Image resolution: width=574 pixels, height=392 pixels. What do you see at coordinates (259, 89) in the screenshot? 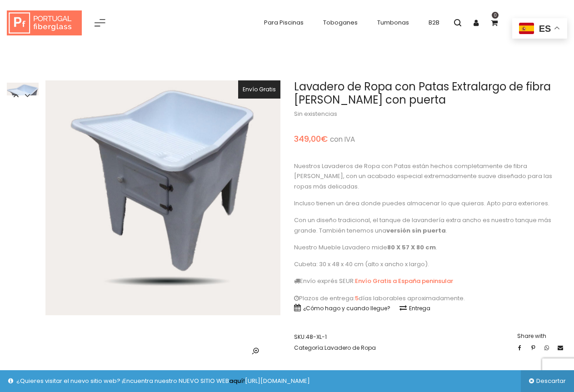
I see `span: Envío Gratis` at bounding box center [259, 89].